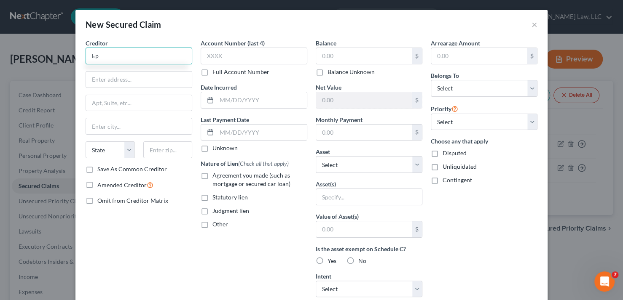 This screenshot has width=623, height=300. Describe the element at coordinates (339, 120) in the screenshot. I see `label: Monthly Payment` at that location.